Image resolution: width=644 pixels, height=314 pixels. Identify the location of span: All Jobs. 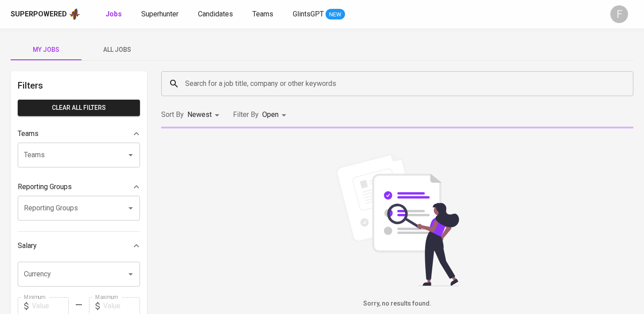
(117, 50).